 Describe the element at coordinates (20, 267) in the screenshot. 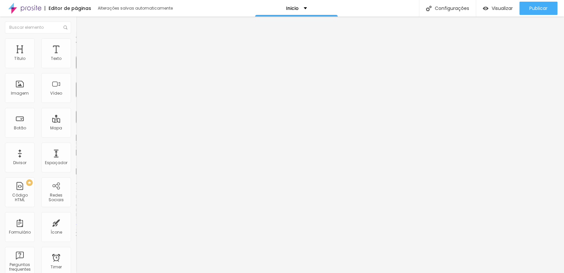

I see `div: Perguntas frequentes` at that location.